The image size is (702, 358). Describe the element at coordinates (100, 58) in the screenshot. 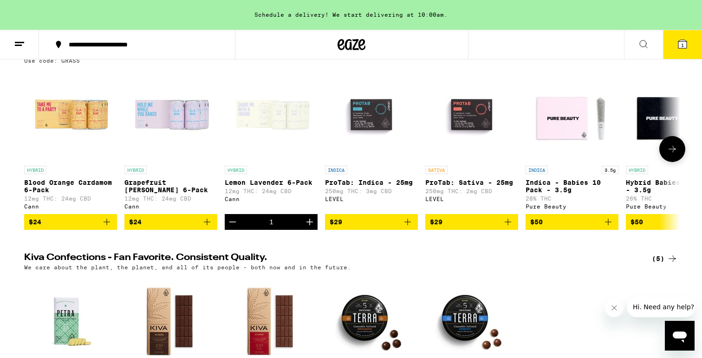

I see `div: Refer a friend with Eaze` at that location.